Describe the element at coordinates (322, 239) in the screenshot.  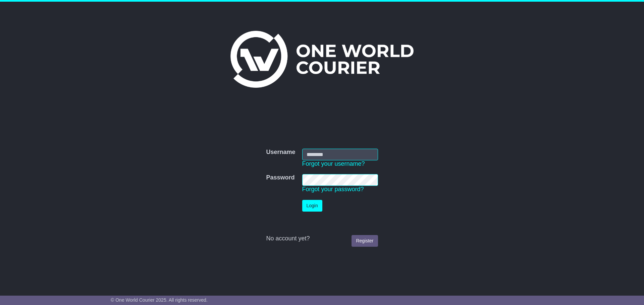
I see `div: No account yet?` at that location.